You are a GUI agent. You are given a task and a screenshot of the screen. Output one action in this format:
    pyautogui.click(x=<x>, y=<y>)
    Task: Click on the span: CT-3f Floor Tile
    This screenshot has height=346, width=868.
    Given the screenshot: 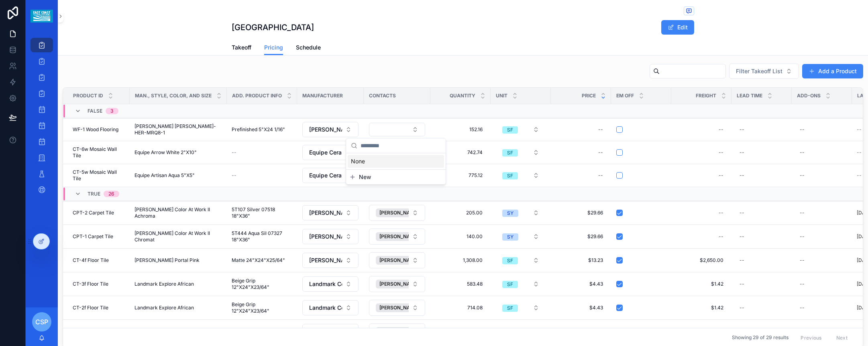 What is the action you would take?
    pyautogui.click(x=91, y=284)
    